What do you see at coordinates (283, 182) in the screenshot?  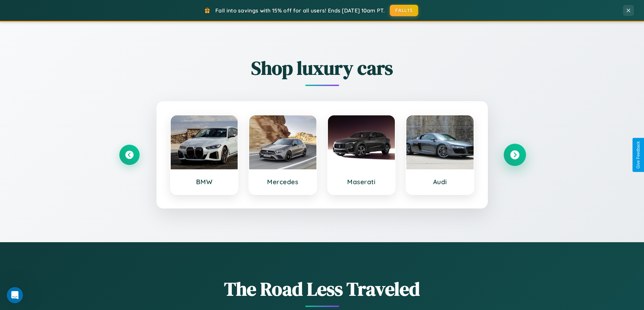 I see `h3: Mercedes` at bounding box center [283, 182].